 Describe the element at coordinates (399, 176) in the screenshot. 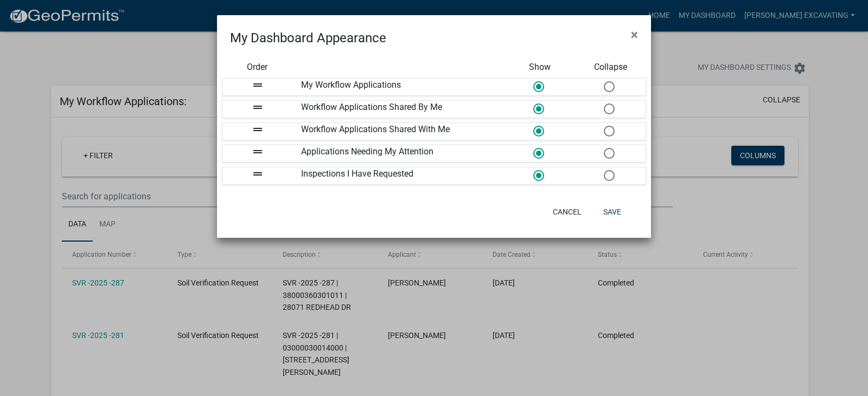

I see `div: Inspections I Have Requested` at that location.